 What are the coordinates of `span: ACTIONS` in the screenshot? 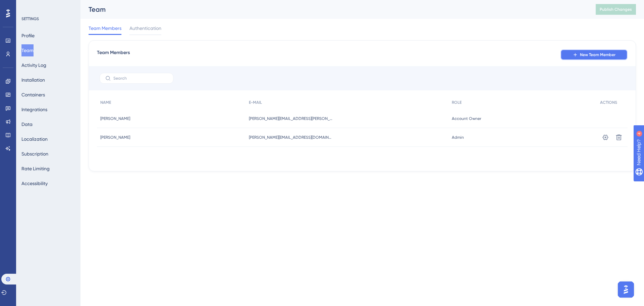 It's located at (608, 102).